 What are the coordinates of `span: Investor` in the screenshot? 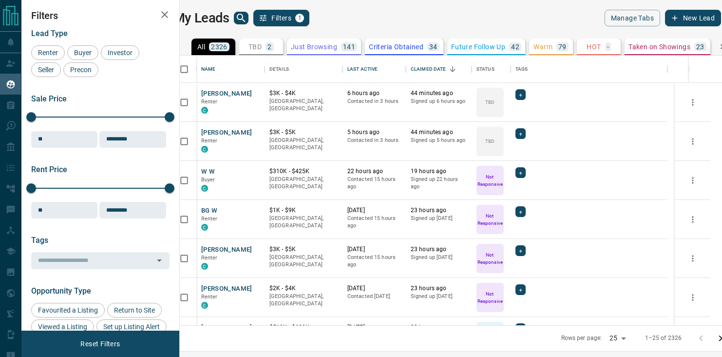 It's located at (120, 53).